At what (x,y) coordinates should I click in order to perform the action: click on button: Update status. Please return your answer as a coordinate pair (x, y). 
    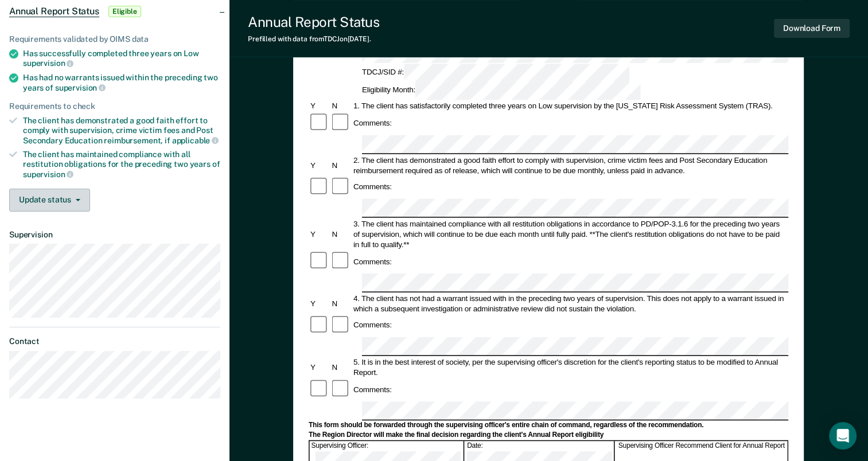
    Looking at the image, I should click on (50, 200).